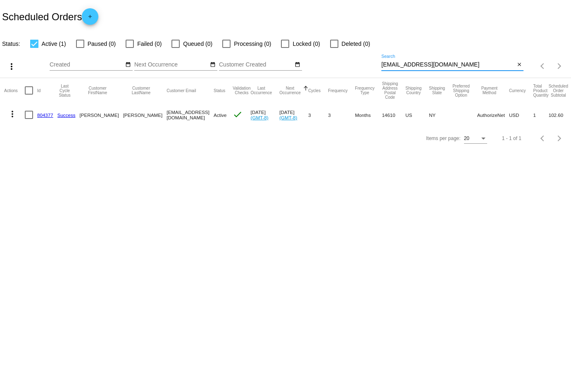 The image size is (571, 392). What do you see at coordinates (356, 43) in the screenshot?
I see `span: Deleted (0)` at bounding box center [356, 43].